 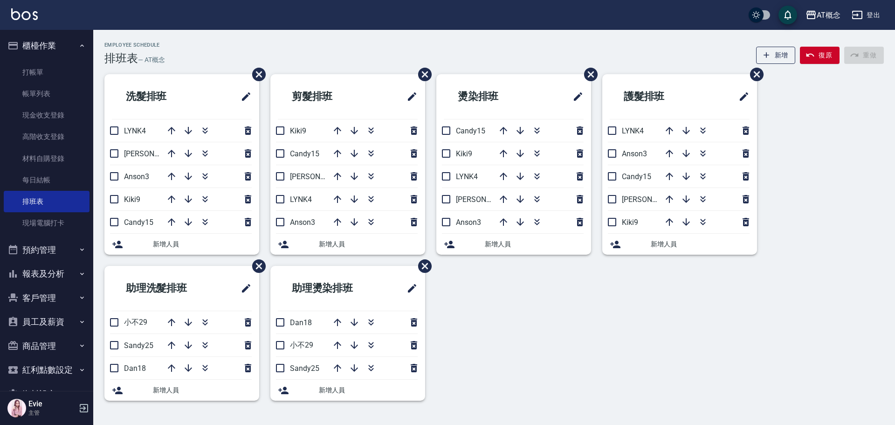 I want to click on button: 客戶管理, so click(x=47, y=298).